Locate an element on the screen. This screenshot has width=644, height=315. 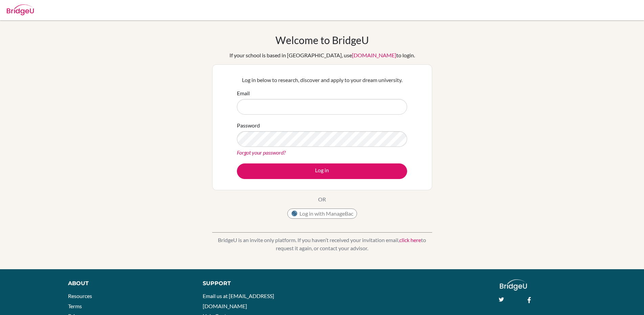
p: OR is located at coordinates (322, 199).